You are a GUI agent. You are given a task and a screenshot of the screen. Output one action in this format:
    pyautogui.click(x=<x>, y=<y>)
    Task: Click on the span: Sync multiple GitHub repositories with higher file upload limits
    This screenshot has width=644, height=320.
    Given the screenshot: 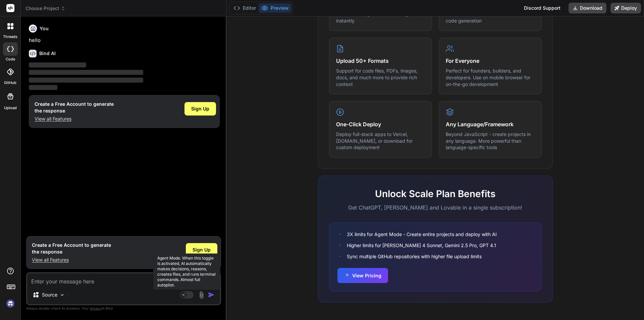 What is the action you would take?
    pyautogui.click(x=414, y=256)
    